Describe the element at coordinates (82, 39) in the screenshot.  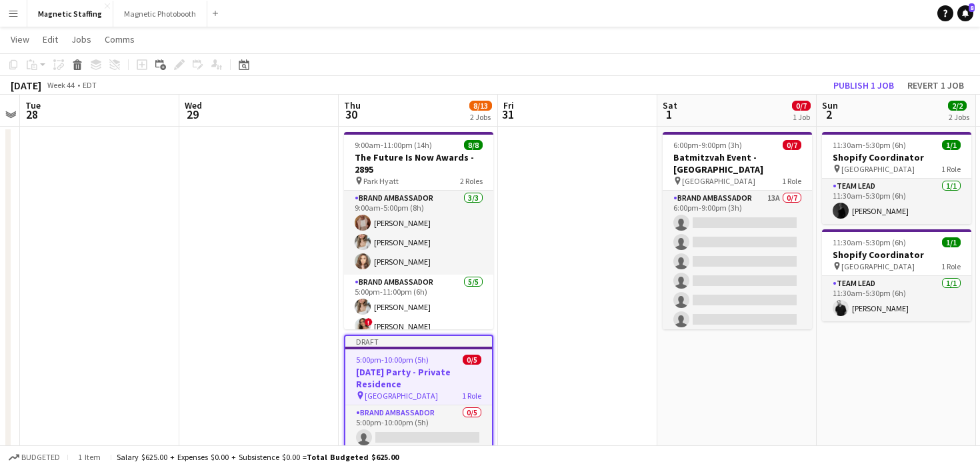
I see `a: Jobs` at that location.